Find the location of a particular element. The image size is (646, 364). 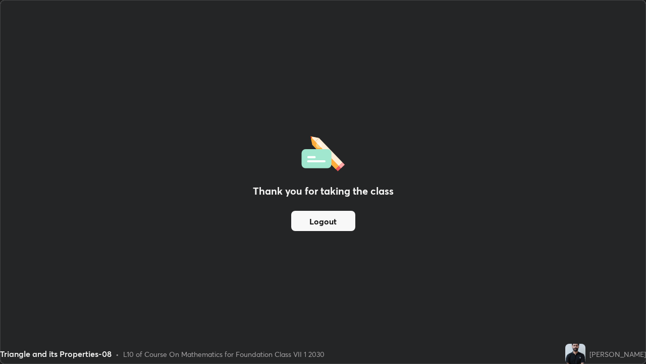

img: e085ba1f86984e2686c0a7d087b7734a.jpg is located at coordinates (576, 354).